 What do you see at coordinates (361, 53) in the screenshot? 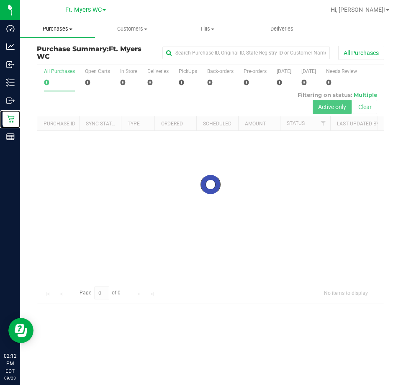
I see `button: All Purchases` at bounding box center [361, 53].